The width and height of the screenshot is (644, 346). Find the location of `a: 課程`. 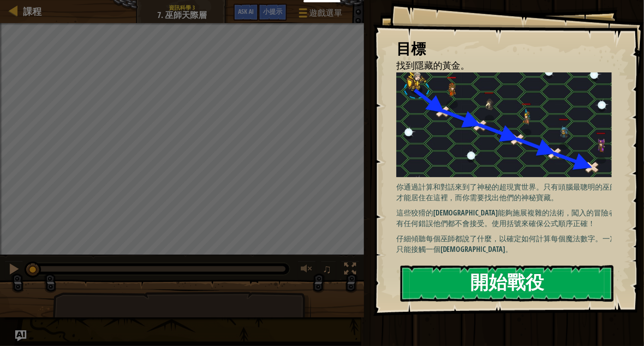

a: 課程 is located at coordinates (30, 11).